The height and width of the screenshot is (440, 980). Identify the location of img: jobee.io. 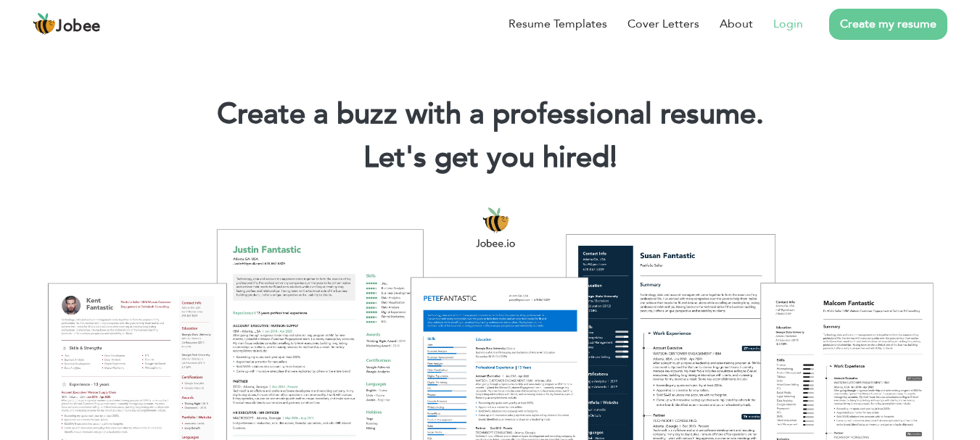
(44, 24).